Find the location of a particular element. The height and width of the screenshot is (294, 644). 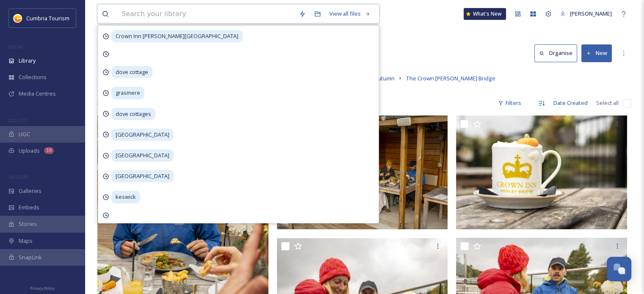

a: Privacy Policy is located at coordinates (42, 288).